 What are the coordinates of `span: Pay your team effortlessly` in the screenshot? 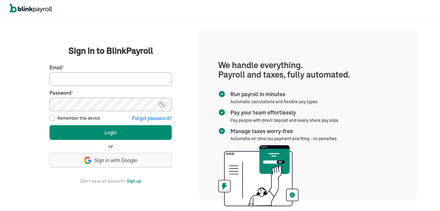 It's located at (283, 113).